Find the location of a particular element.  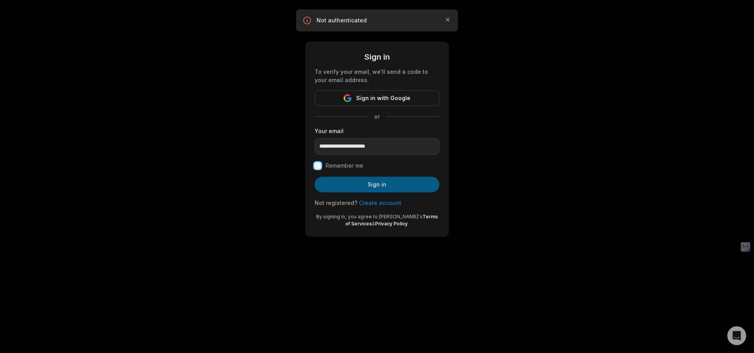

div: Sign in is located at coordinates (377, 57).